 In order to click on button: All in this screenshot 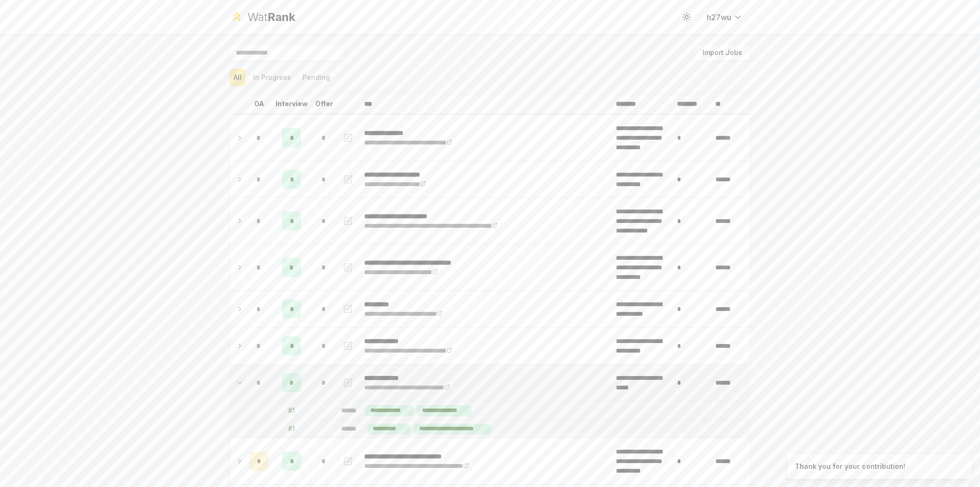, I will do `click(237, 77)`.